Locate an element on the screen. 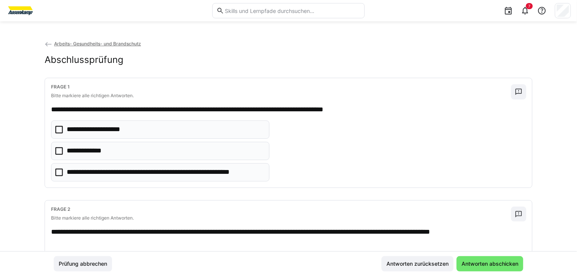 This screenshot has width=577, height=276. span: Arbeits- Gesundheits- und Brandschutz is located at coordinates (98, 43).